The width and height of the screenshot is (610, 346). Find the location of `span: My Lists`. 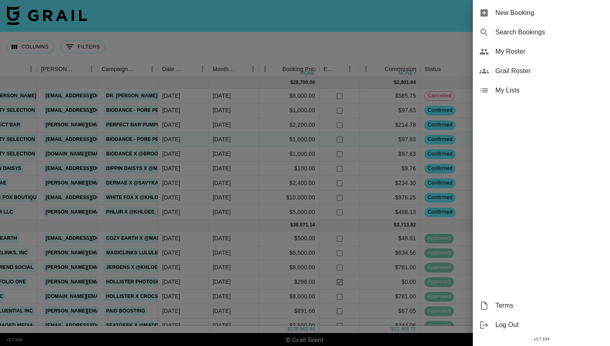

span: My Lists is located at coordinates (549, 90).